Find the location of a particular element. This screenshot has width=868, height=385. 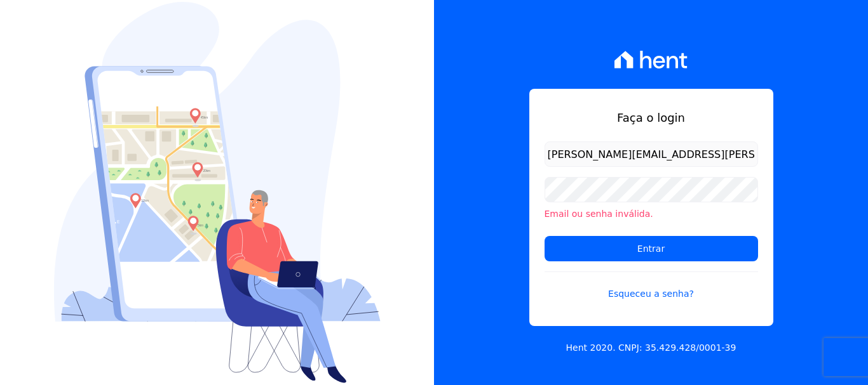

p: Hent 2020. CNPJ: 35.429.428/0001-39 is located at coordinates (651, 347).